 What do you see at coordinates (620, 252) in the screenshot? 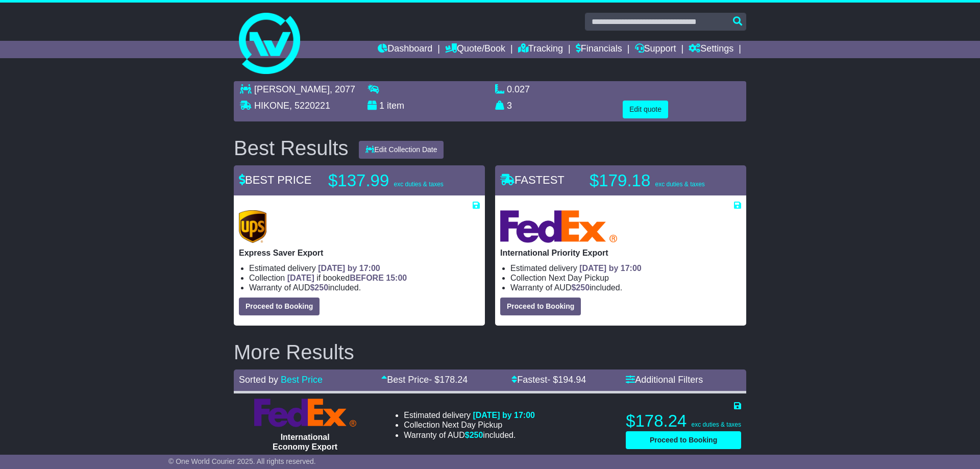
I see `p: International Priority Export` at bounding box center [620, 252].